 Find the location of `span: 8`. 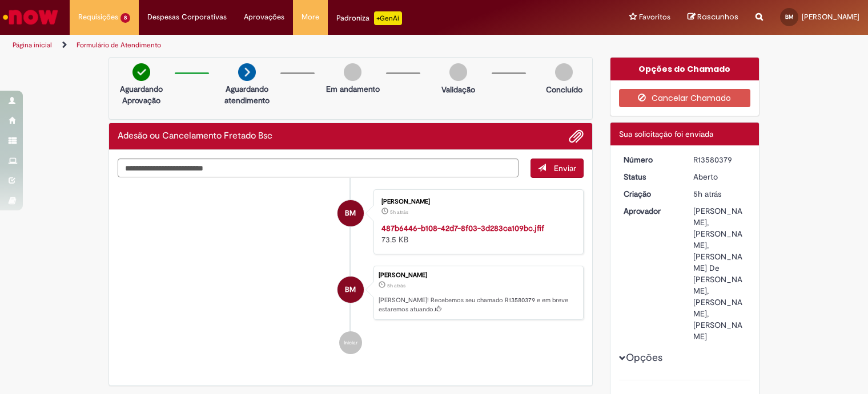

span: 8 is located at coordinates (125, 18).